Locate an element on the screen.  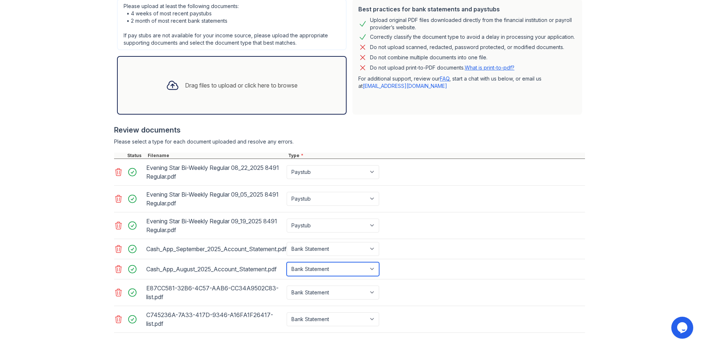
div: Evening Star Bi-Weekly Regular 09_19_2025 8491 Regular.pdf is located at coordinates (215, 225).